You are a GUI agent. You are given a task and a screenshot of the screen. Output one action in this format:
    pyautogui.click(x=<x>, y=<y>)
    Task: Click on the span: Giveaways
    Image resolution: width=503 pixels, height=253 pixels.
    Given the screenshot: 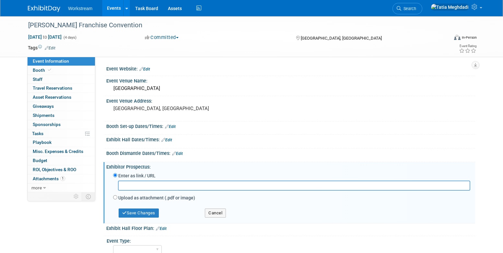 What is the action you would take?
    pyautogui.click(x=43, y=106)
    